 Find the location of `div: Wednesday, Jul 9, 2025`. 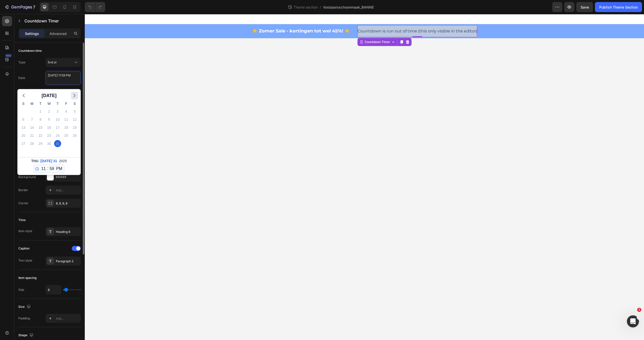

div: Wednesday, Jul 9, 2025 is located at coordinates (49, 119).